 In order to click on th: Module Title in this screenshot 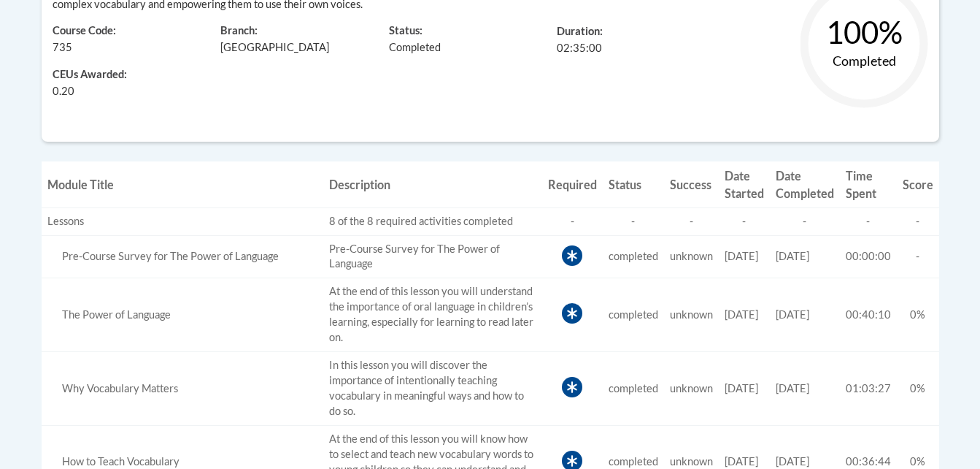, I will do `click(183, 184)`.